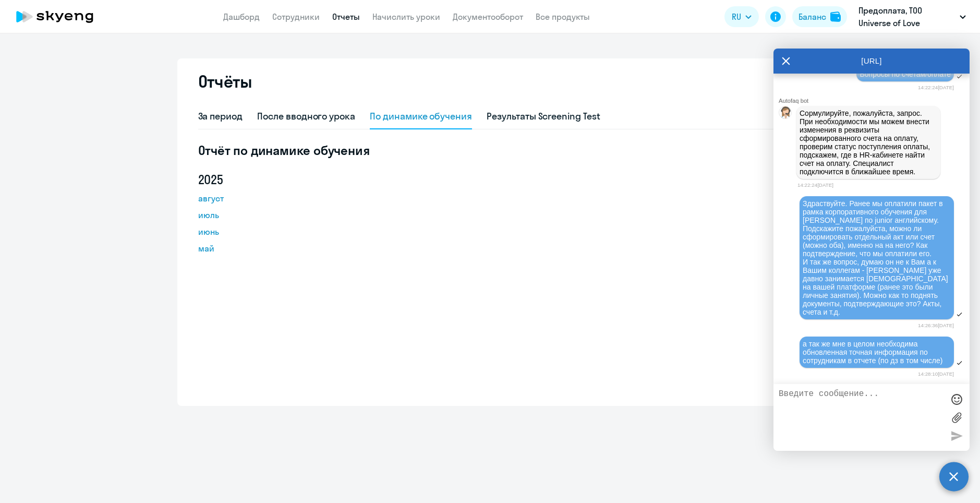  Describe the element at coordinates (245, 215) in the screenshot. I see `a: июль` at that location.